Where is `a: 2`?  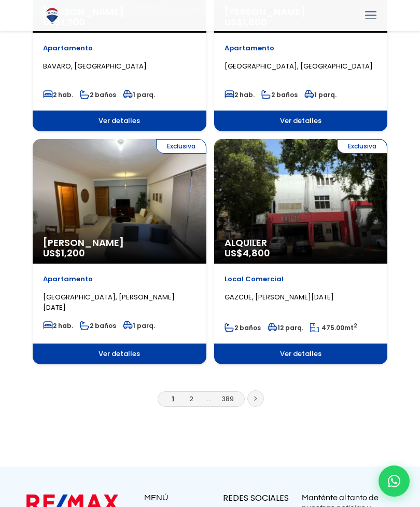
a: 2 is located at coordinates (192, 398).